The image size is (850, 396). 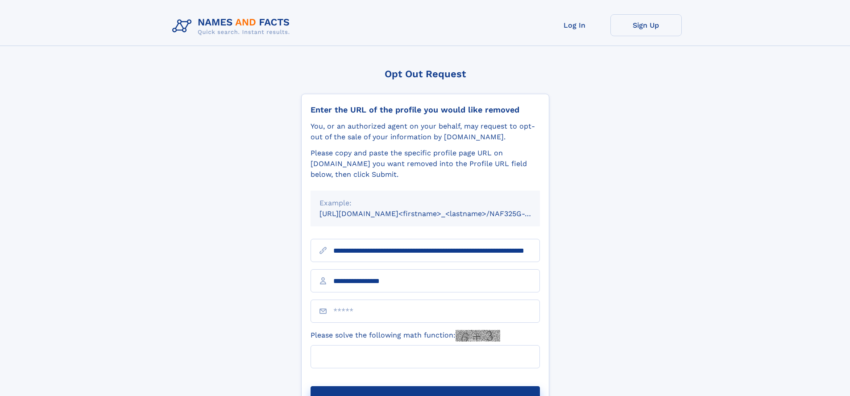 What do you see at coordinates (425, 110) in the screenshot?
I see `div: Enter the URL of the profile you would like removed` at bounding box center [425, 110].